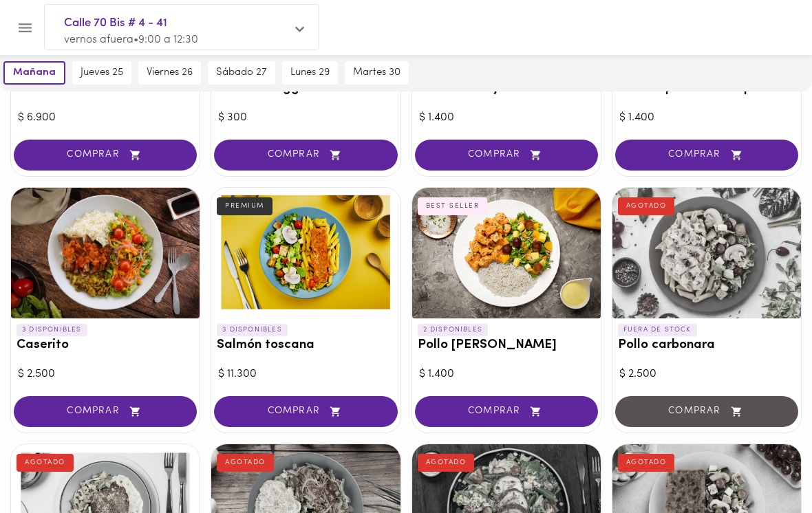 This screenshot has height=513, width=812. Describe the element at coordinates (25, 27) in the screenshot. I see `button: Menu` at that location.